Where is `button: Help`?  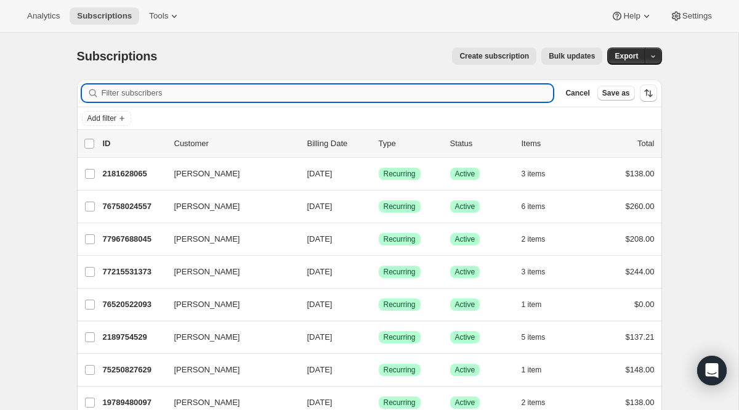 button: Help is located at coordinates (631, 16).